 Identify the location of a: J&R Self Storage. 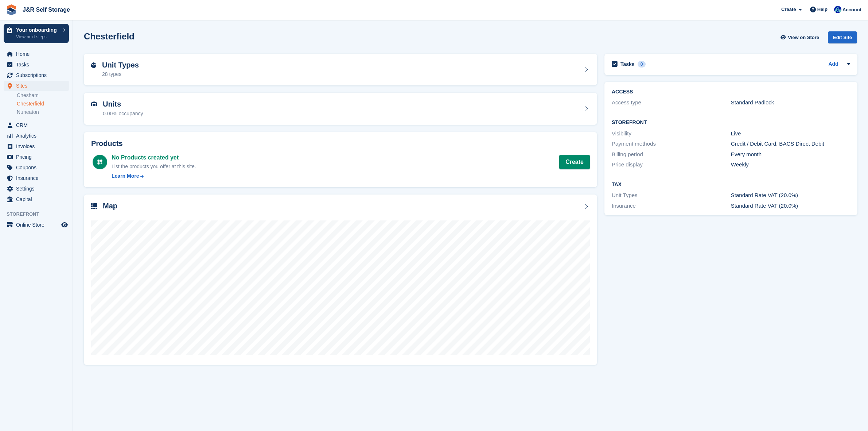
(46, 9).